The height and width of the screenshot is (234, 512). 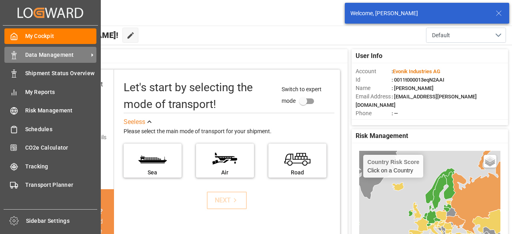 I want to click on a: Layers, so click(x=490, y=161).